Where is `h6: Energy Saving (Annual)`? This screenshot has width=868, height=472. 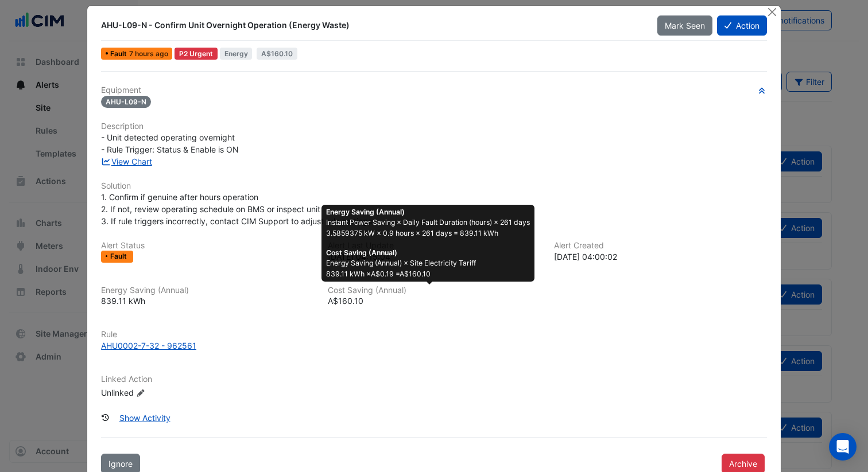
h6: Energy Saving (Annual) is located at coordinates (207, 290).